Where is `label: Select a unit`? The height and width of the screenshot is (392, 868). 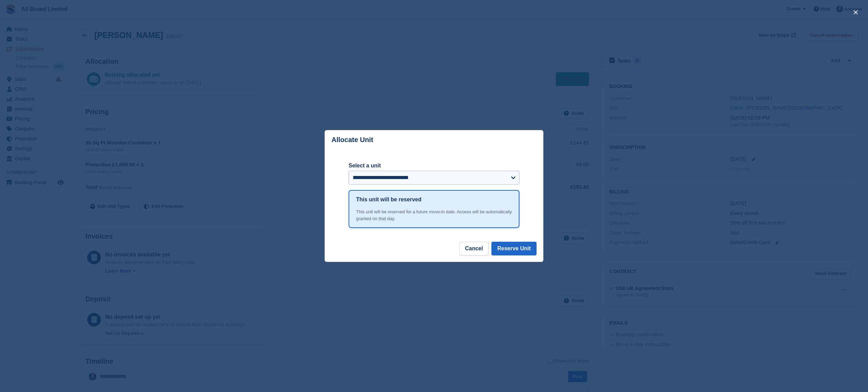 label: Select a unit is located at coordinates (434, 165).